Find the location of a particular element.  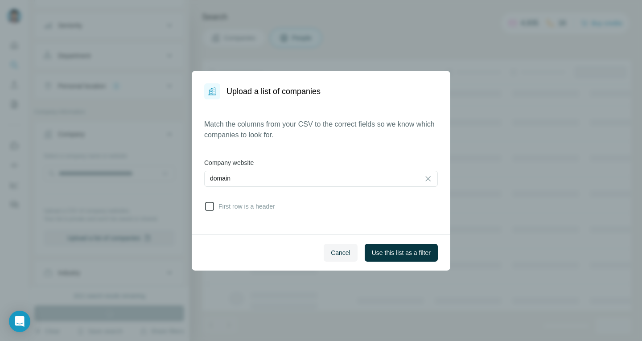

span: First row is a header is located at coordinates (245, 206).